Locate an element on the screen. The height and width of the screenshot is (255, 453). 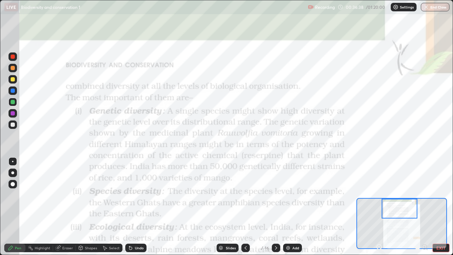
button: End Class is located at coordinates (434, 7).